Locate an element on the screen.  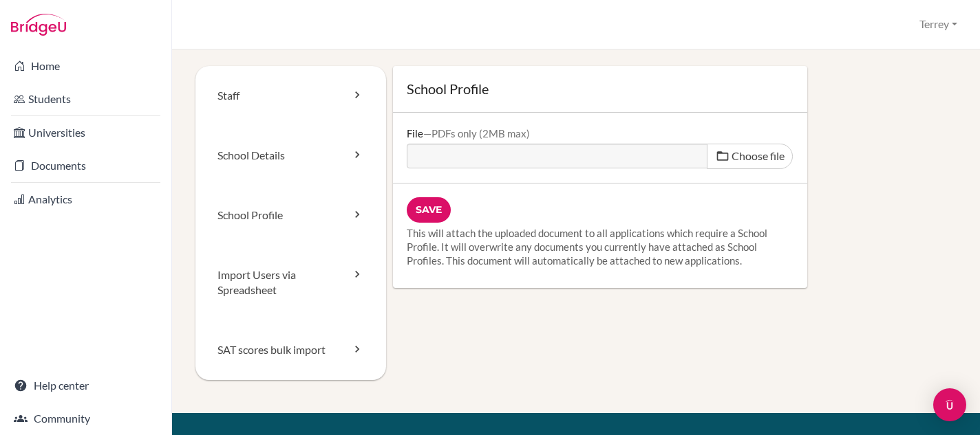
img: Bridge-U is located at coordinates (38, 25).